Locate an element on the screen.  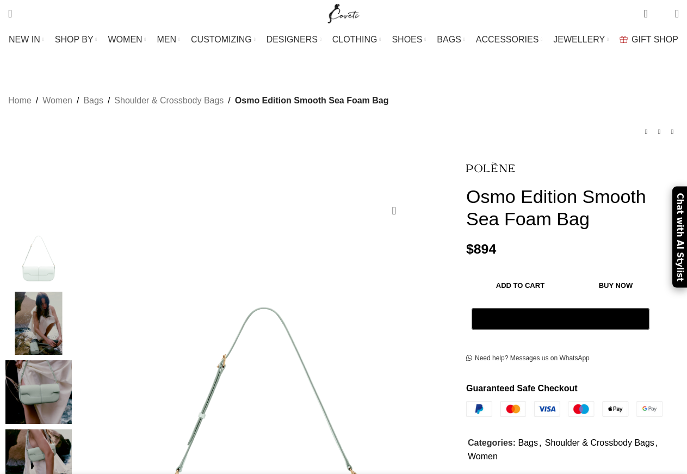
span: Categories: is located at coordinates (492, 442).